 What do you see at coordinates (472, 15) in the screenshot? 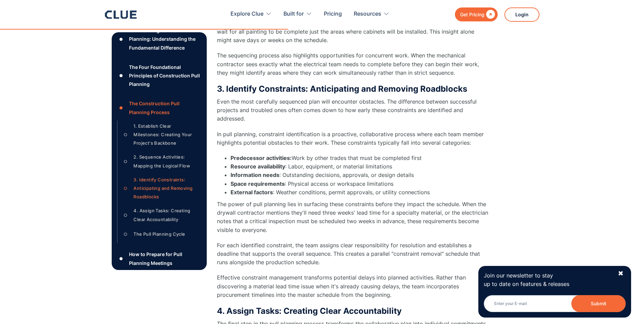
I see `div: Get Pricing` at bounding box center [472, 15].